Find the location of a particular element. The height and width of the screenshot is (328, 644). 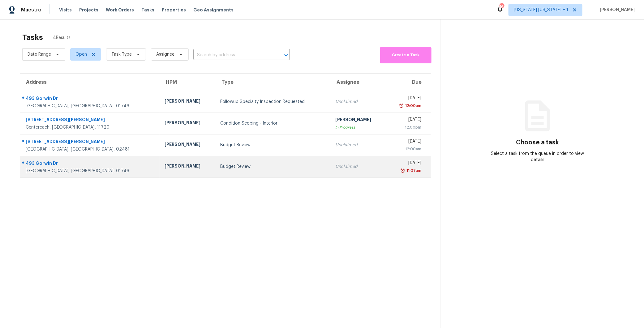

th: HPM is located at coordinates (187, 82).